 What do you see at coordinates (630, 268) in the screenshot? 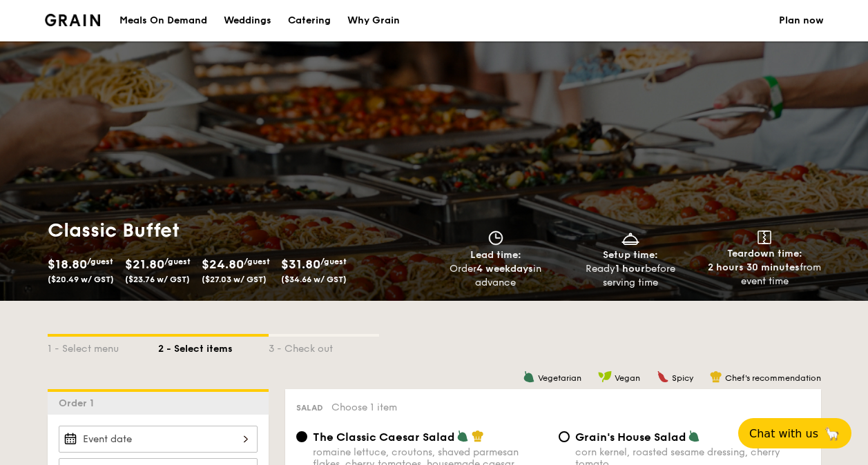
I see `strong: 1 hour` at bounding box center [630, 268].